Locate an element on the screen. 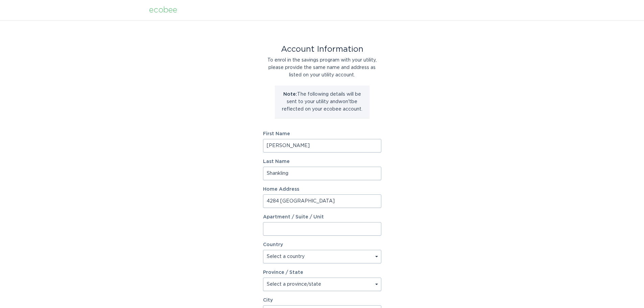 Image resolution: width=644 pixels, height=308 pixels. label: First Name is located at coordinates (322, 134).